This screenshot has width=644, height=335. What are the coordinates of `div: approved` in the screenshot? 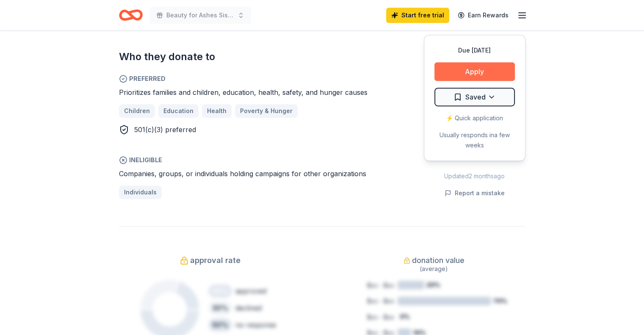 It's located at (251, 291).